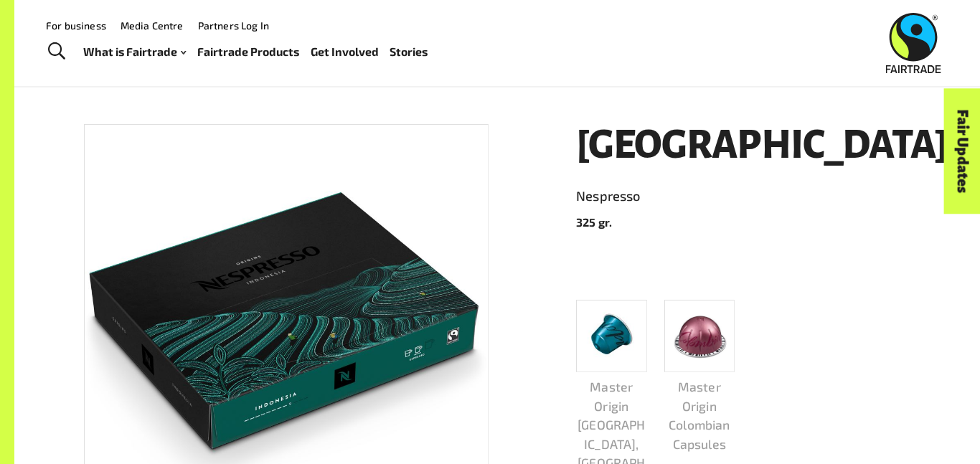 Image resolution: width=980 pixels, height=464 pixels. What do you see at coordinates (743, 197) in the screenshot?
I see `a: Nespresso` at bounding box center [743, 197].